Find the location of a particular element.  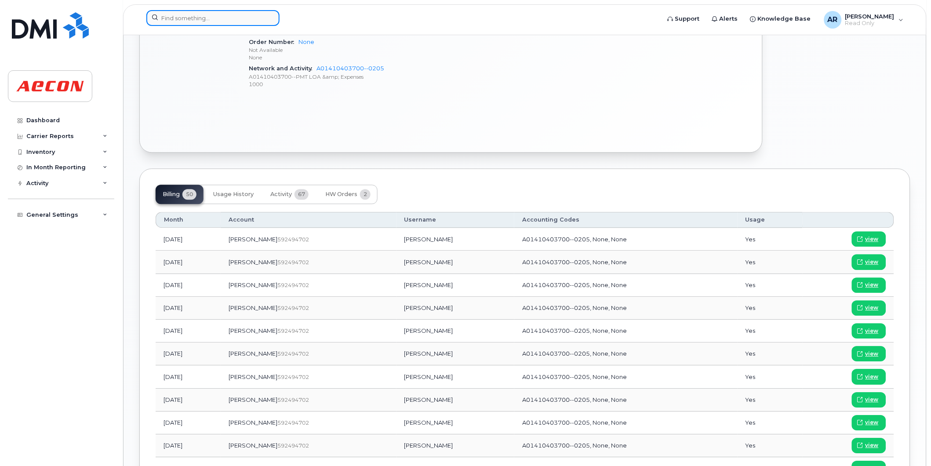

span: AR is located at coordinates (832, 20).